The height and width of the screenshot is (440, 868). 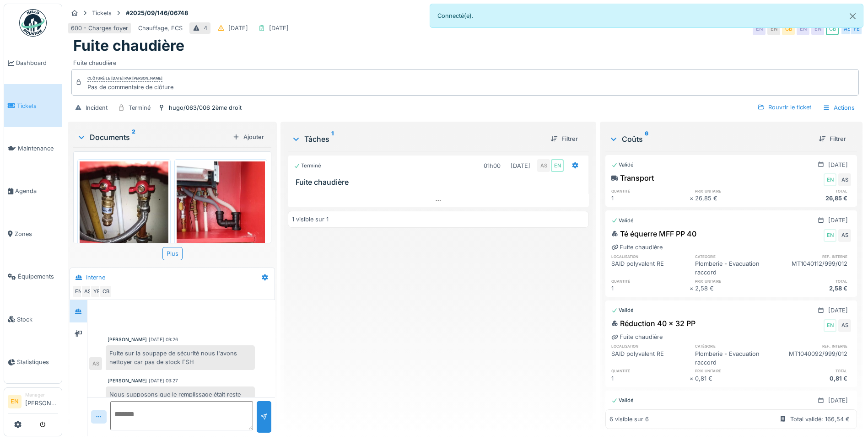 I want to click on a: Maintenance, so click(x=33, y=148).